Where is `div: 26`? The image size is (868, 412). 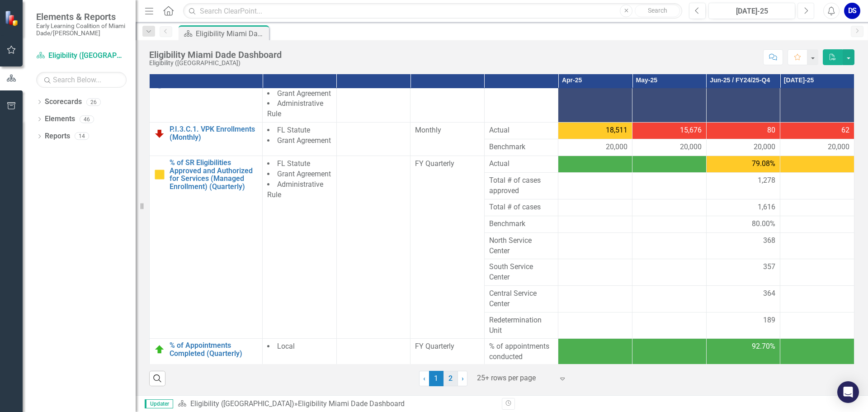
div: 26 is located at coordinates (93, 102).